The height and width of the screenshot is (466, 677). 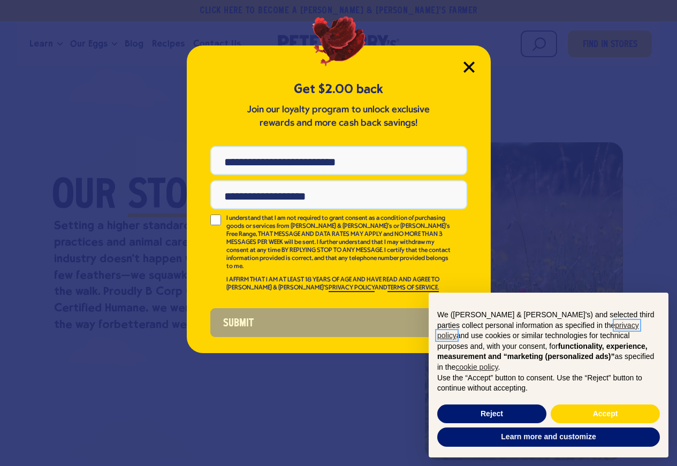 I want to click on p: I understand that I am not required to grant consent as a condition of purchasing goods or servic..., so click(x=339, y=242).